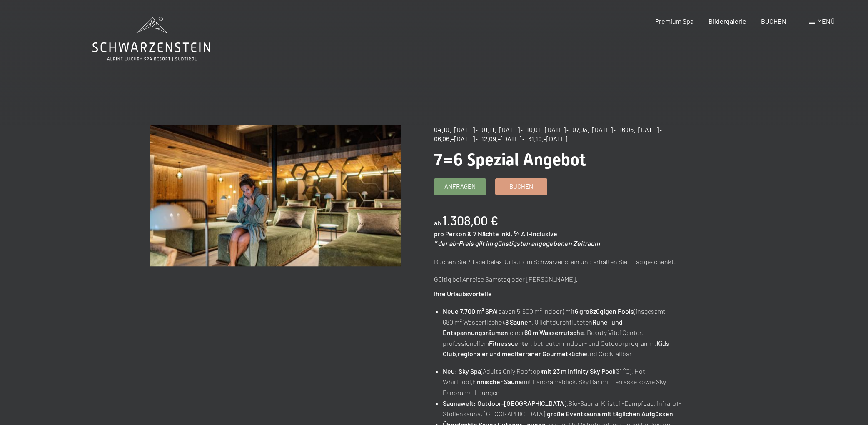 This screenshot has width=868, height=425. Describe the element at coordinates (460, 187) in the screenshot. I see `a: Anfragen` at that location.